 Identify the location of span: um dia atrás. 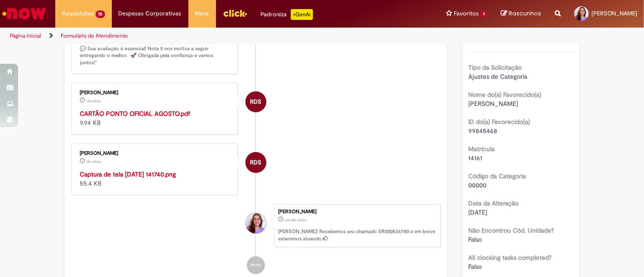
(296, 220).